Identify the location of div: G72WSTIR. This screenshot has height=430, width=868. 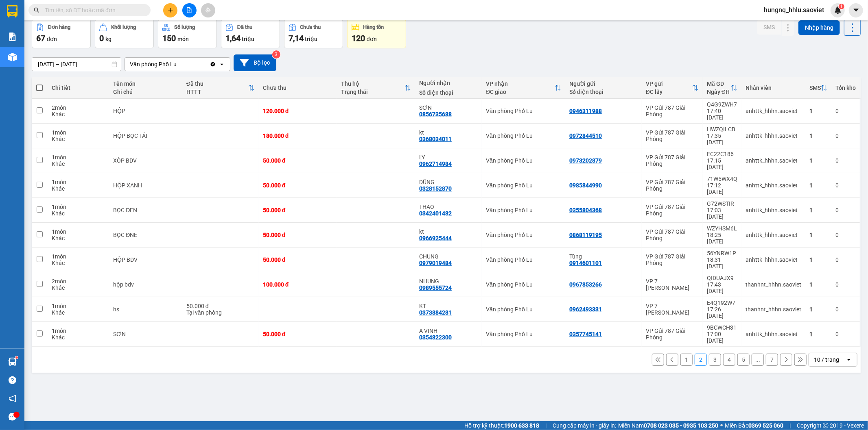
(722, 204).